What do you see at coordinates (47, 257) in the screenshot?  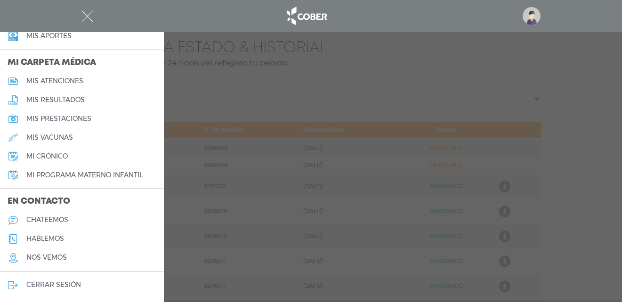 I see `h5: nos vemos` at bounding box center [47, 257].